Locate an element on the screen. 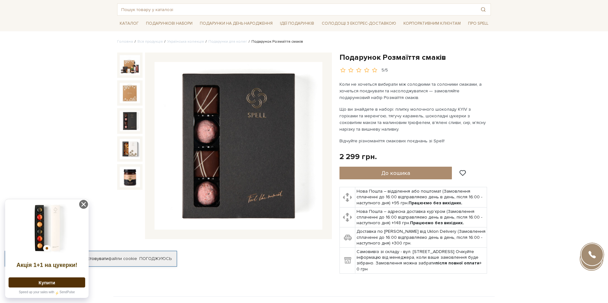 The width and height of the screenshot is (608, 303). a: Подарунки для колег is located at coordinates (228, 41).